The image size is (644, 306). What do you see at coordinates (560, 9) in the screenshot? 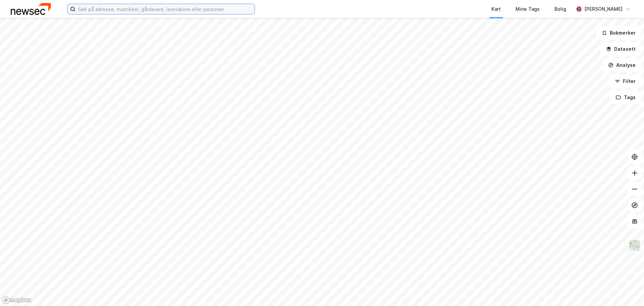
I see `div: Bolig` at bounding box center [560, 9].